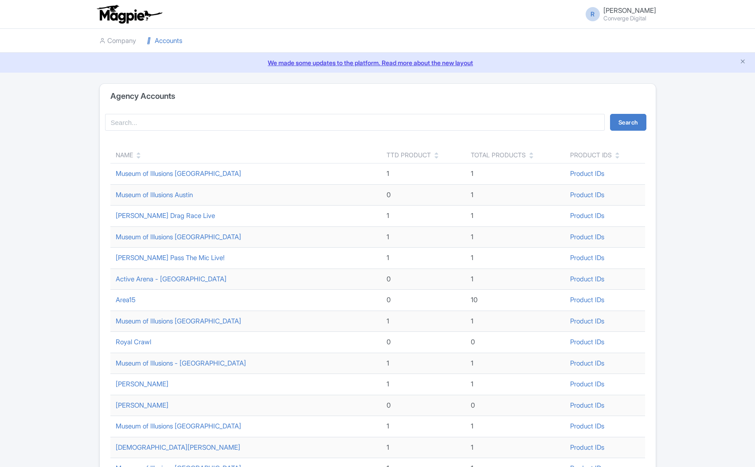  What do you see at coordinates (377, 62) in the screenshot?
I see `a: We made some updates to the platform. Read more about the new layout` at bounding box center [377, 62].